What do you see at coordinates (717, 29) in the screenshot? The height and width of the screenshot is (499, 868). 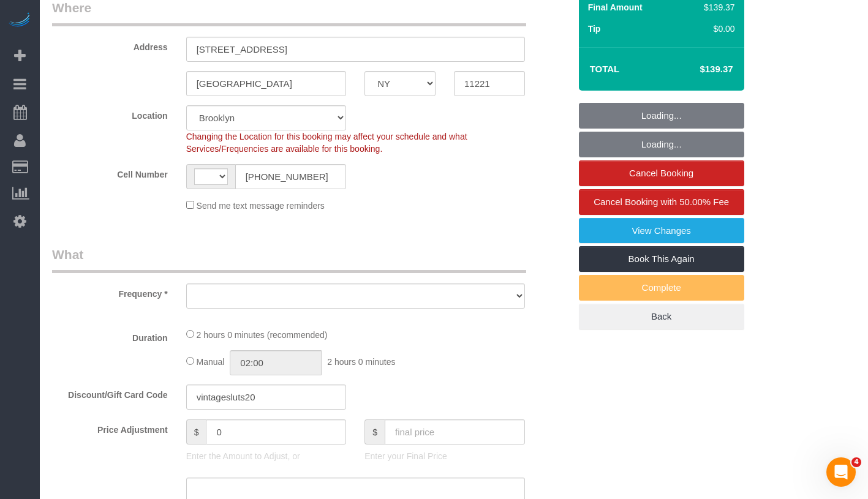 I see `div: $0.00` at bounding box center [717, 29].